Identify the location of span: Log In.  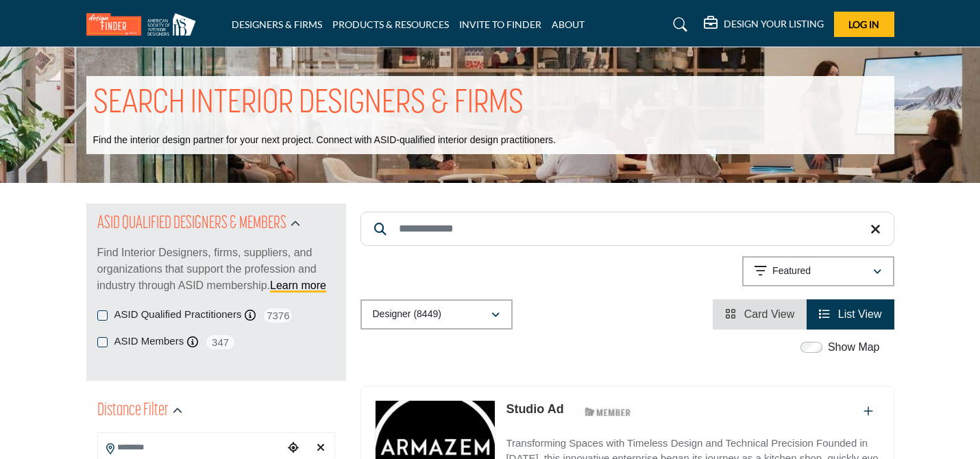
(864, 24).